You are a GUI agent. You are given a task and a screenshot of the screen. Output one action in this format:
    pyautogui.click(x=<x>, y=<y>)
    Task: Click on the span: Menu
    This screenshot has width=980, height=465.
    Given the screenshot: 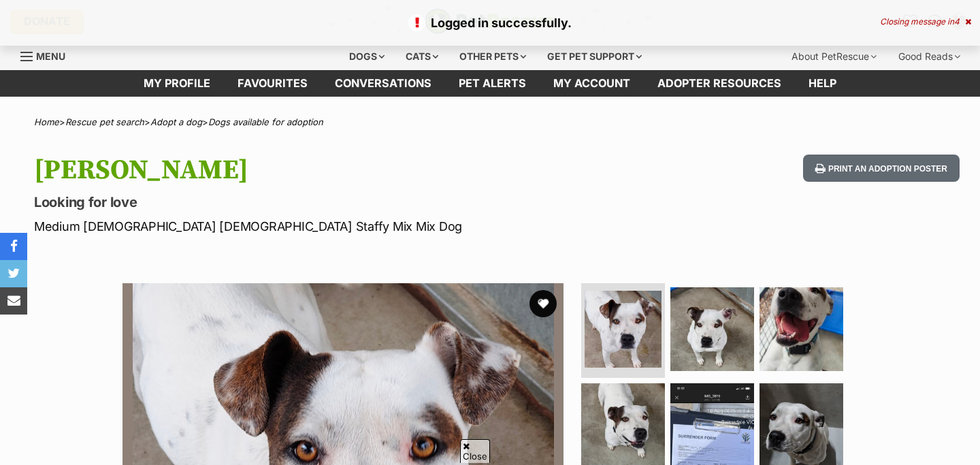 What is the action you would take?
    pyautogui.click(x=50, y=56)
    